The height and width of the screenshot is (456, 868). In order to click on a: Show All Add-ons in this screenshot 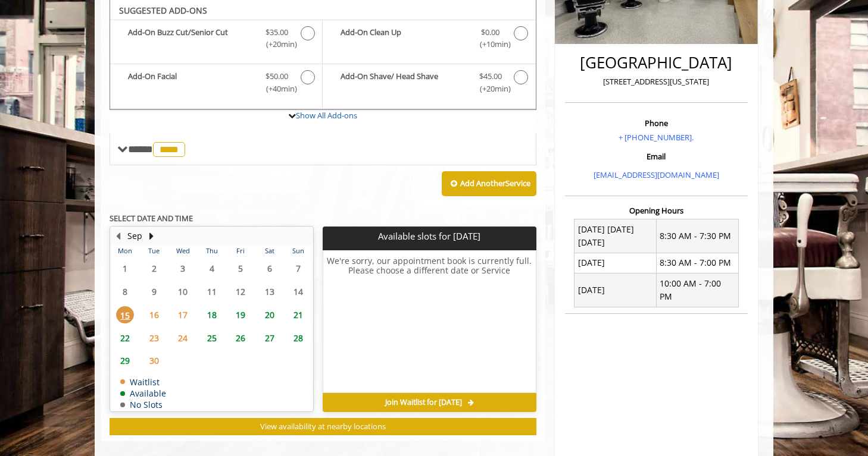, I will do `click(326, 116)`.